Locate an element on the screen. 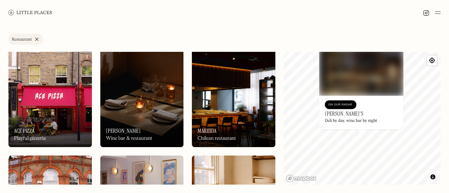 The width and height of the screenshot is (449, 193). h3: Ace Pizza is located at coordinates (24, 131).